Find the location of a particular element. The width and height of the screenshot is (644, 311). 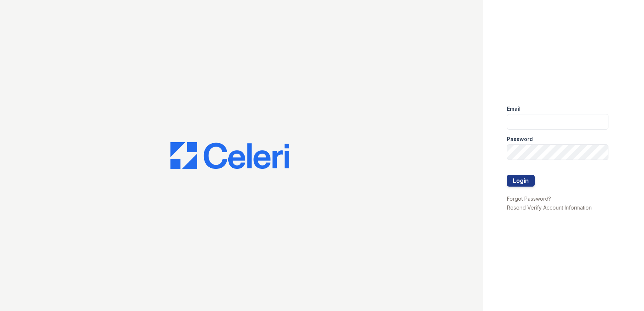

label: Password is located at coordinates (520, 139).